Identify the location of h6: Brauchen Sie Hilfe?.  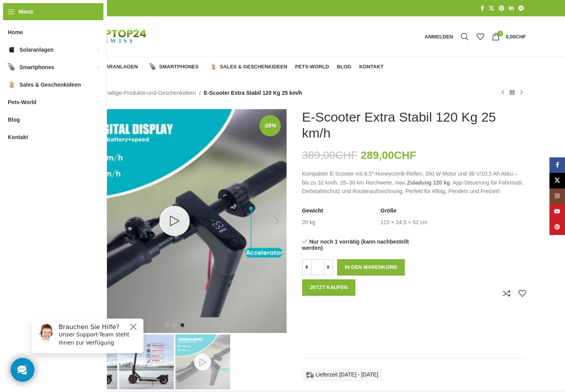
(74, 14).